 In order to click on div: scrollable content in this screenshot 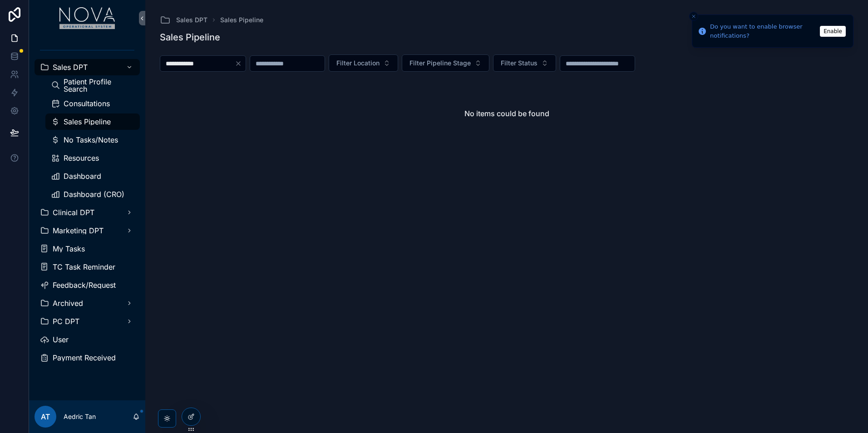, I will do `click(87, 207)`.